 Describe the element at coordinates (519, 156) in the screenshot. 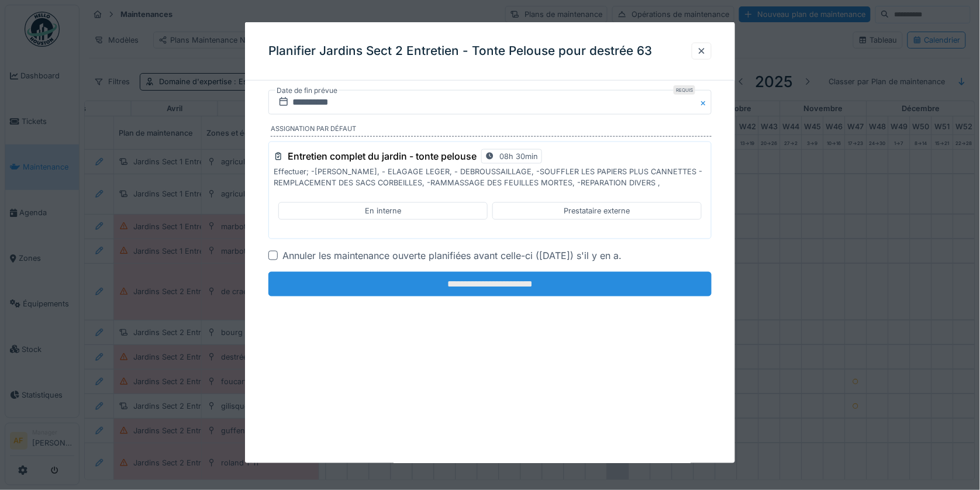

I see `div: 08h 30min` at that location.